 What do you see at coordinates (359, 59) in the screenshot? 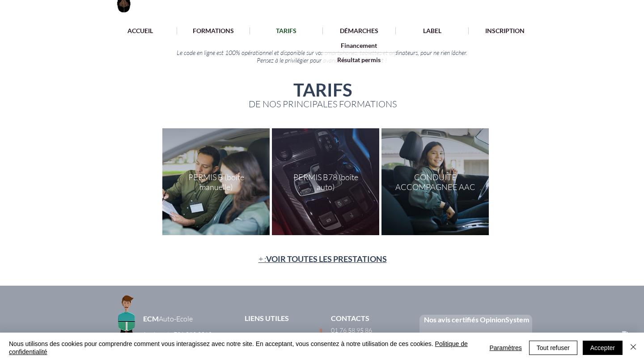
I see `p: Résultat permis` at bounding box center [359, 59].